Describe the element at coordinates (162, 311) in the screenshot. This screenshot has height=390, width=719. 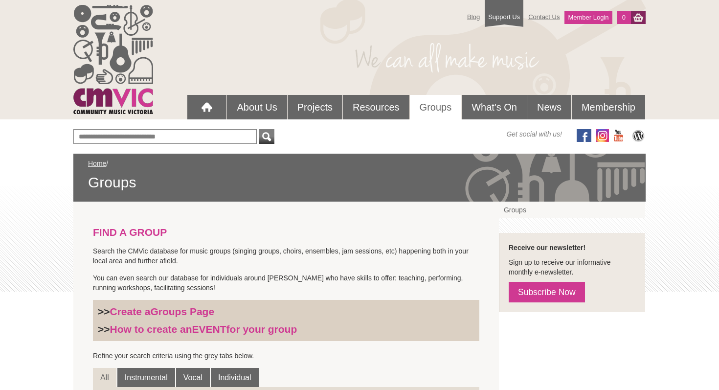
I see `a: Create aGroups Page` at that location.